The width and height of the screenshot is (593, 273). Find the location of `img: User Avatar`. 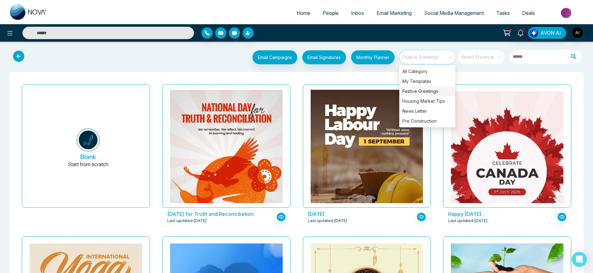

img: User Avatar is located at coordinates (577, 33).